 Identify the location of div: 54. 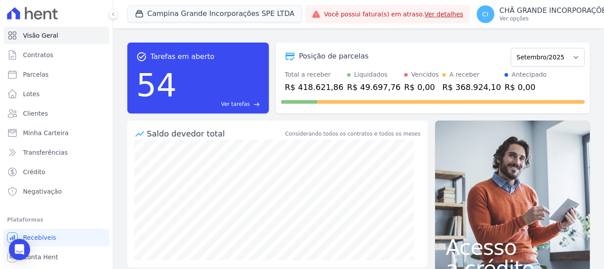
(157, 85).